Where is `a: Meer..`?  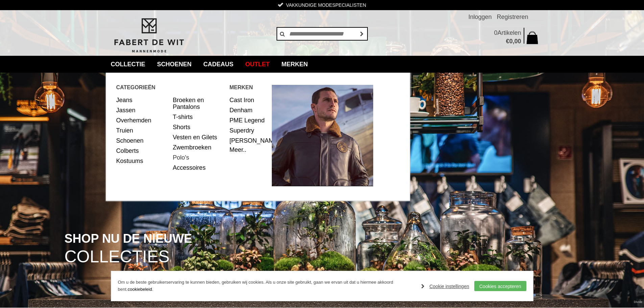 a: Meer.. is located at coordinates (238, 150).